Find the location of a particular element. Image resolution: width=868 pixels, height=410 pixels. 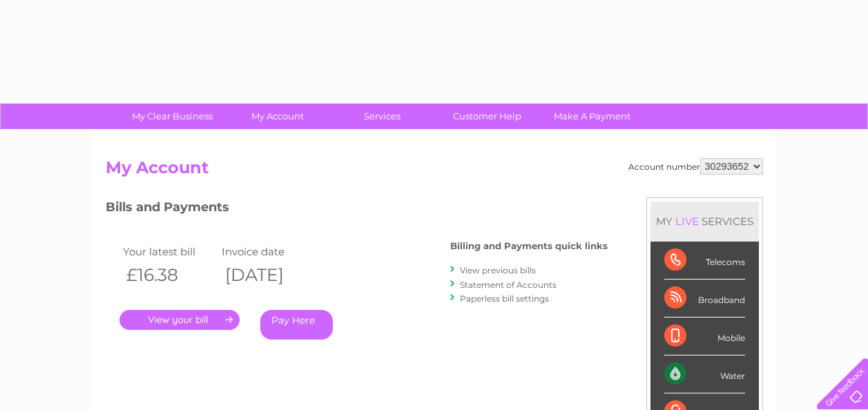

div: LIVE is located at coordinates (687, 221).